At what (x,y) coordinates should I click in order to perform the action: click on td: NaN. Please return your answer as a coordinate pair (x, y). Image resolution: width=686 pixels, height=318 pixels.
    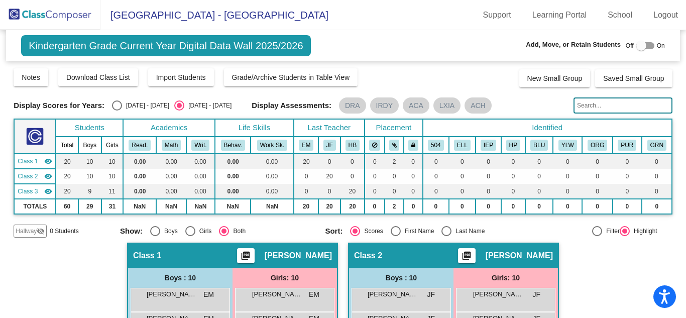
    Looking at the image, I should click on (171, 206).